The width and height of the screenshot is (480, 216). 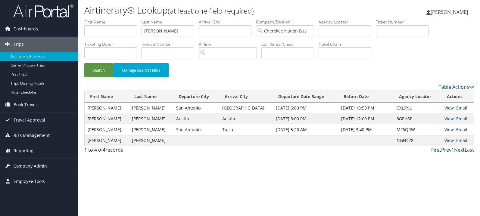 I want to click on th: Departure City: activate to sort column ascending, so click(x=196, y=97).